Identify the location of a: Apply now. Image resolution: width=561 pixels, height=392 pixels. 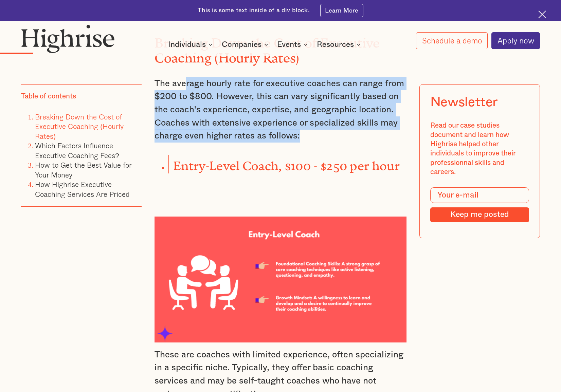
(516, 41).